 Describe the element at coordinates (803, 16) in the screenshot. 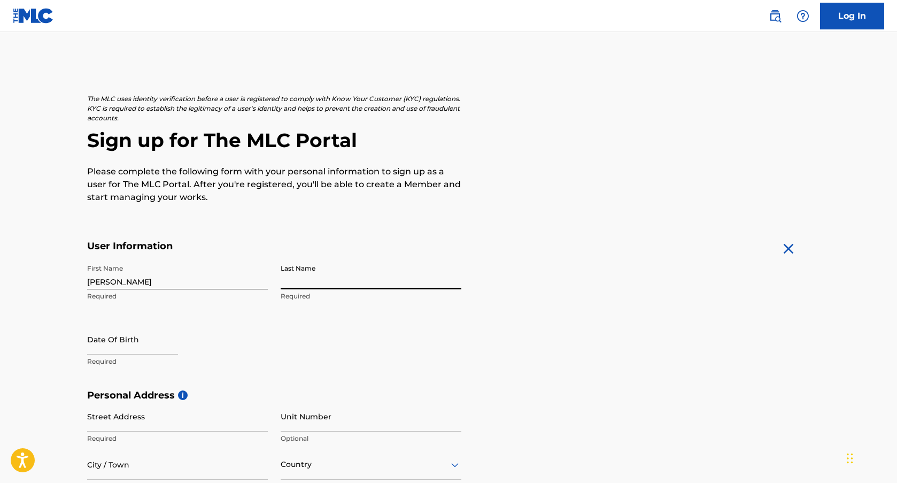

I see `div: Help` at that location.